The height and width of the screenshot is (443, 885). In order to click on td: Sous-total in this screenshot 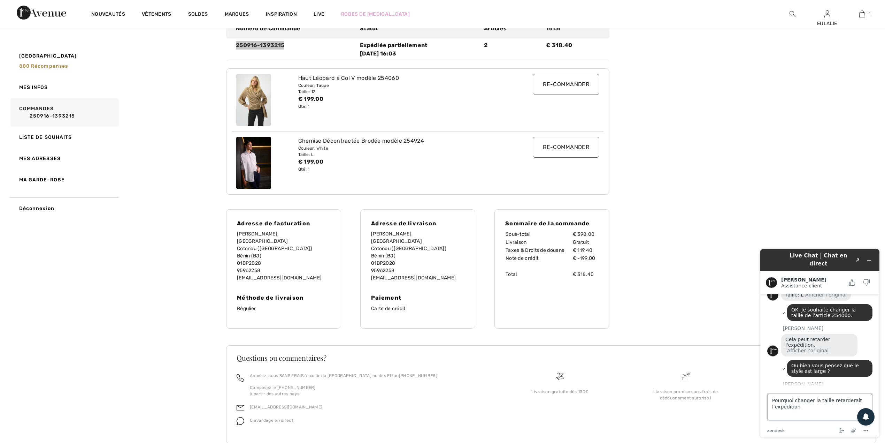, I will do `click(539, 234)`.